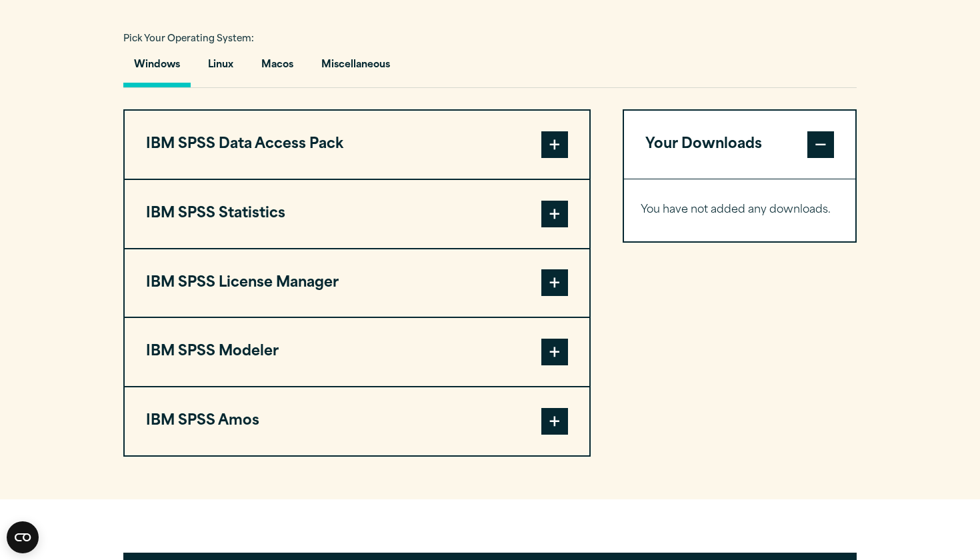 The width and height of the screenshot is (980, 560). Describe the element at coordinates (357, 214) in the screenshot. I see `button: IBM SPSS Statistics` at that location.